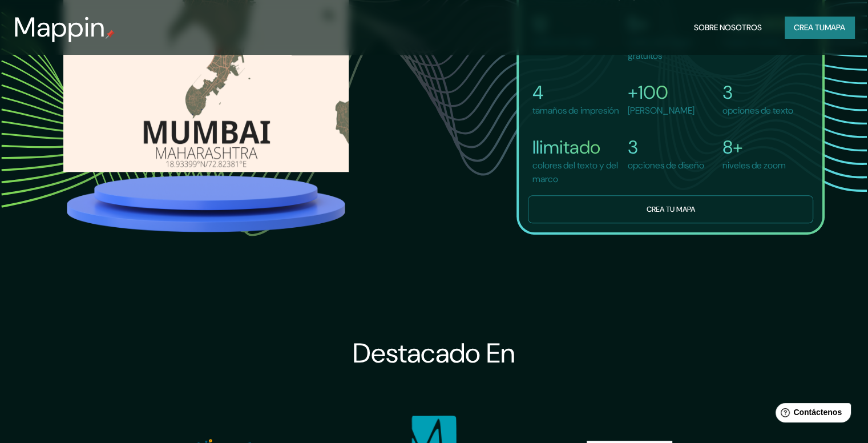 This screenshot has height=443, width=868. I want to click on font: opciones de texto, so click(758, 110).